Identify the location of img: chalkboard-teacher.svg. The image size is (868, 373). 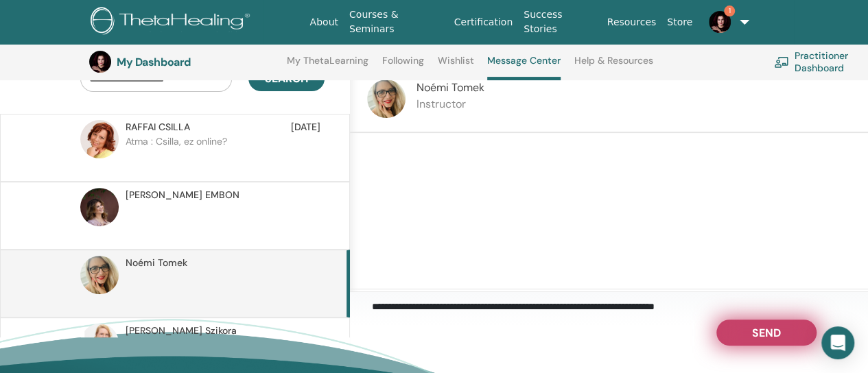
(782, 62).